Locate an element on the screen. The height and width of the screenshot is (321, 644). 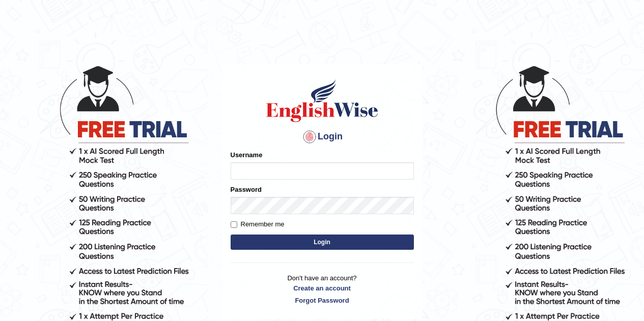
p: Don't have an account? is located at coordinates (322, 290).